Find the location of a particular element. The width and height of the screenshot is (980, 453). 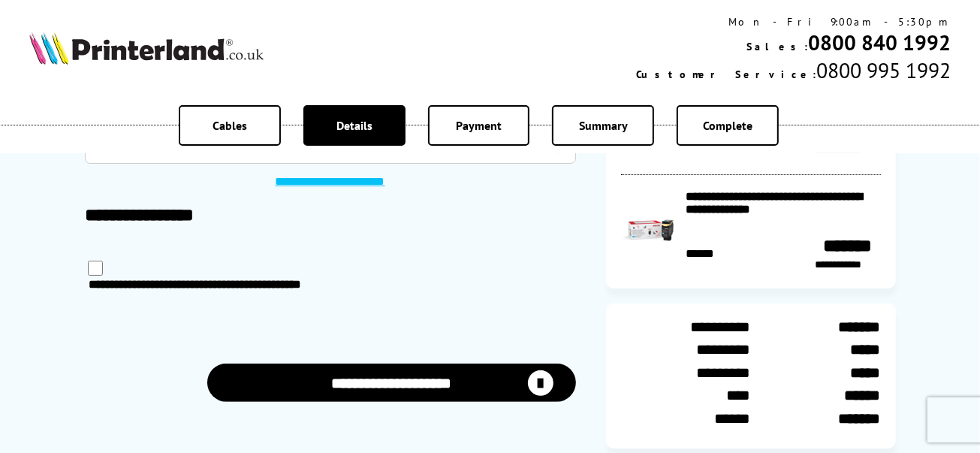

a: 0800 840 1992 is located at coordinates (879, 42).